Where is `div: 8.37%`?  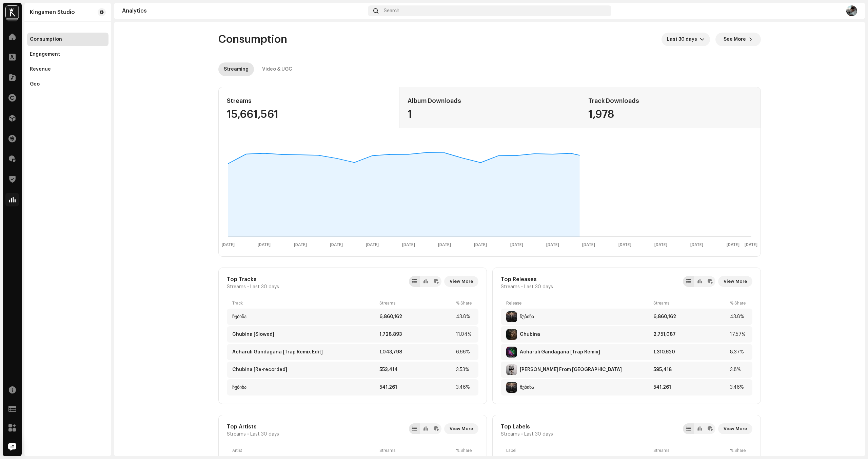
div: 8.37% is located at coordinates (739, 352).